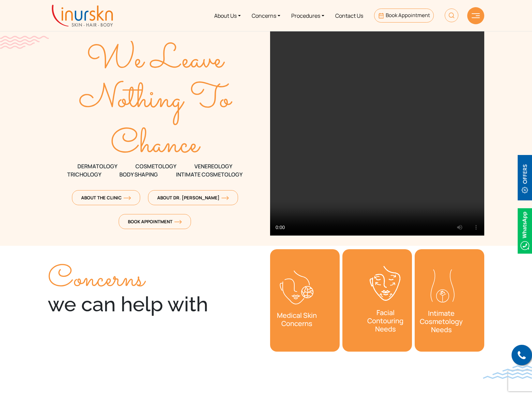 The width and height of the screenshot is (532, 396). I want to click on h3: Medical Skin Concerns, so click(297, 319).